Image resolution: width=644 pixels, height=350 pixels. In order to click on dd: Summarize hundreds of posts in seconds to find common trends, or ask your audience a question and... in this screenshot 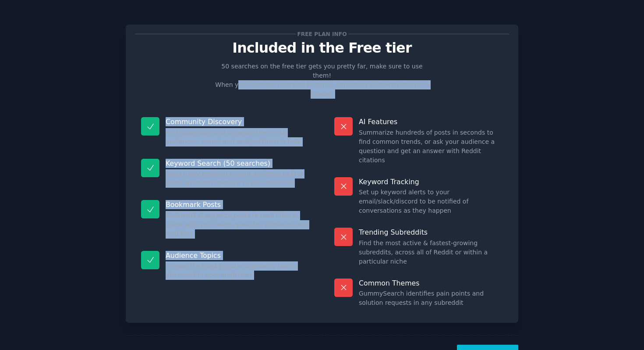, I will do `click(431, 146)`.